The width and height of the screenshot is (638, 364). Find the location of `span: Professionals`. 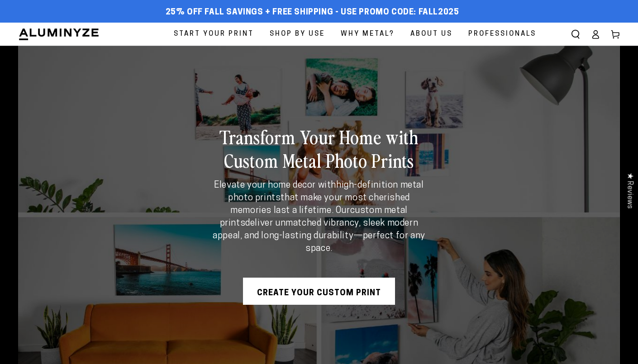

span: Professionals is located at coordinates (502, 34).